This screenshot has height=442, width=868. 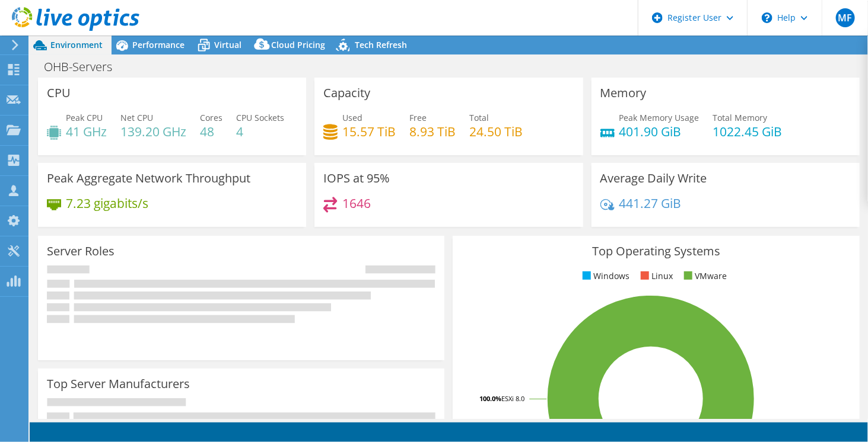 What do you see at coordinates (148, 178) in the screenshot?
I see `h3: Peak Aggregate Network Throughput` at bounding box center [148, 178].